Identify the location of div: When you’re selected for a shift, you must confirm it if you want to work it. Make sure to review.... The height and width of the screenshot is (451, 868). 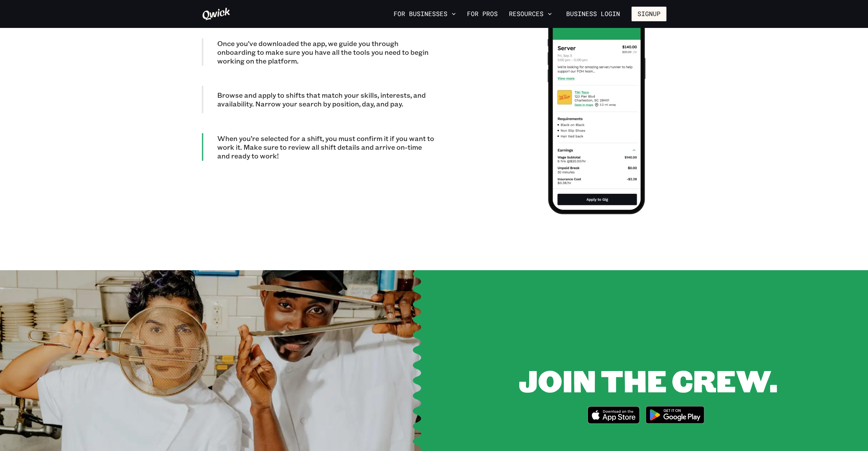
(318, 147).